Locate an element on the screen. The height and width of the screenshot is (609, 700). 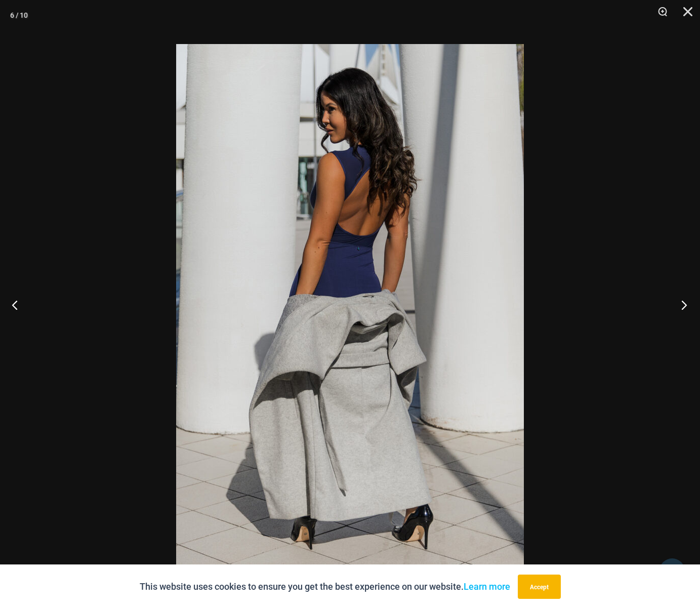
button: Accept is located at coordinates (539, 587).